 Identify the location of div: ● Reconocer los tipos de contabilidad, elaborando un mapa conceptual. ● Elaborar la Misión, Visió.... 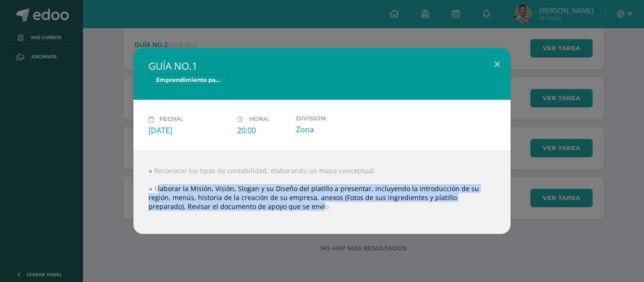
(322, 192).